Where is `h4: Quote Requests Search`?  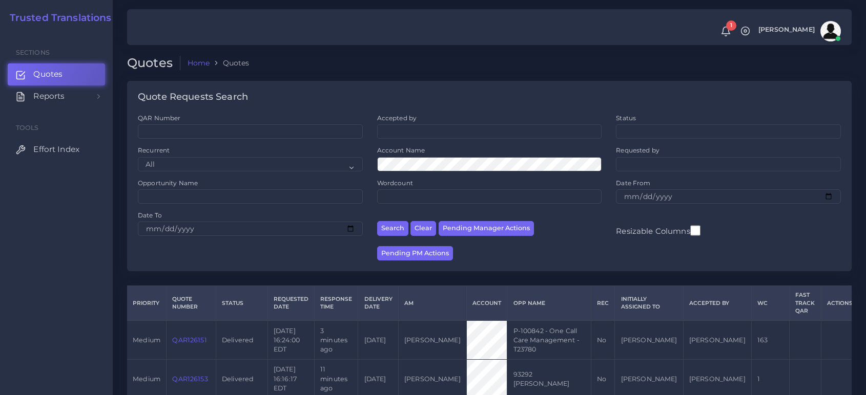 h4: Quote Requests Search is located at coordinates (193, 97).